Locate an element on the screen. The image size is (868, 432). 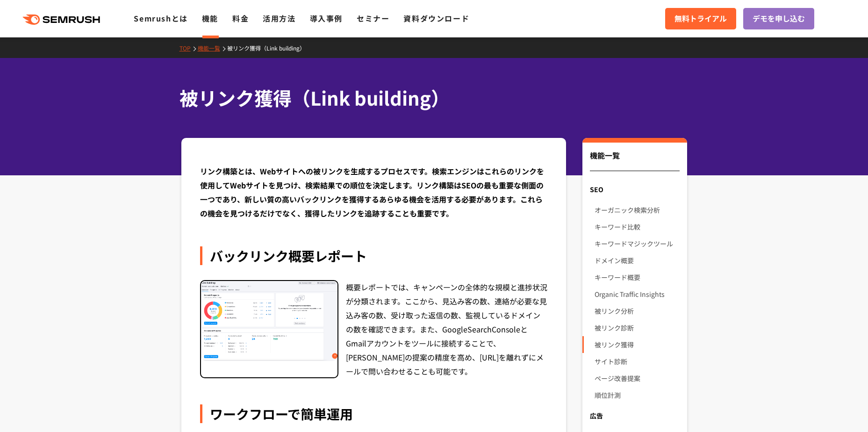
div: リンク構築とは、Webサイトへの被リンクを生成するプロセスです。検索エンジンはこれらのリンクを使用してWebサイトを見つけ、検索結果での順位を決定します。リンク構築はSEOの最も重要な側面の一つ... is located at coordinates (374, 192).